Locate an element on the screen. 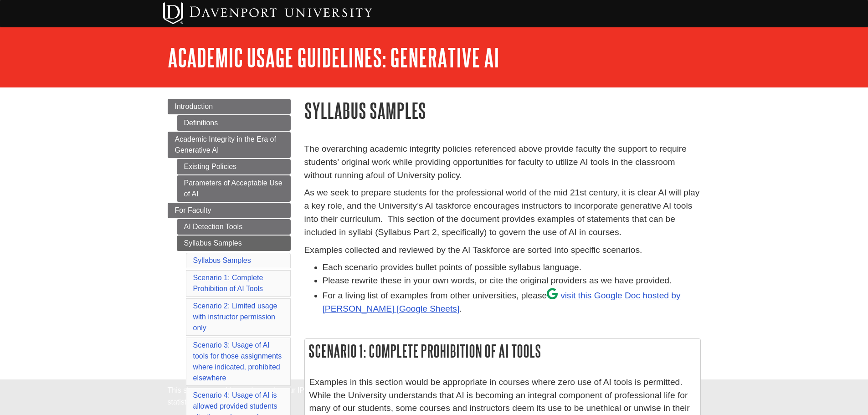 The image size is (868, 415). img: Davenport University is located at coordinates (267, 13).